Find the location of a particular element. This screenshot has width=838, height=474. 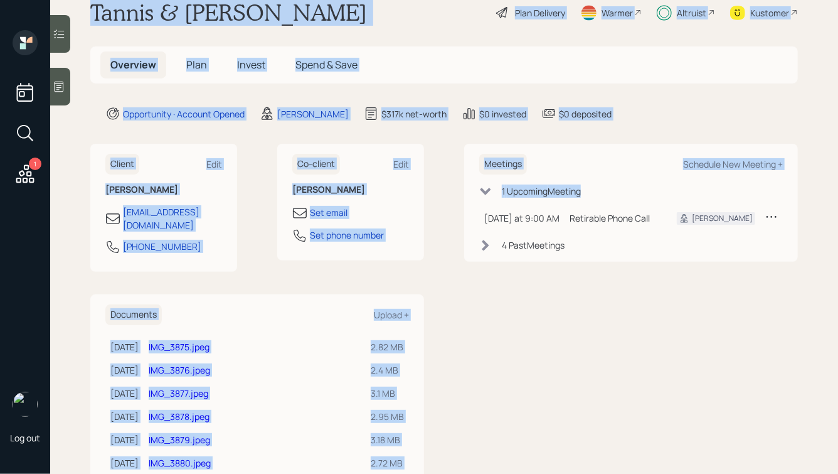

div: $317k net-worth is located at coordinates (414, 114).